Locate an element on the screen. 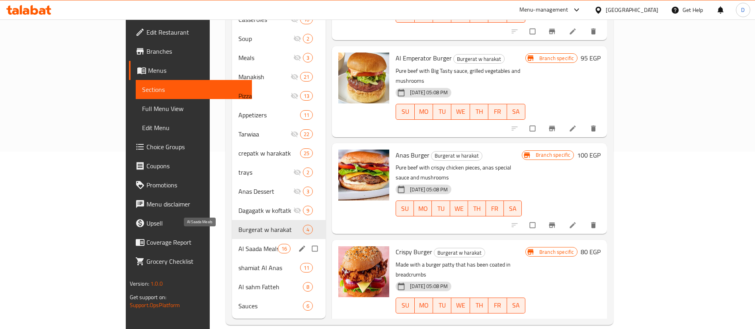  span: Select to update is located at coordinates (533, 129).